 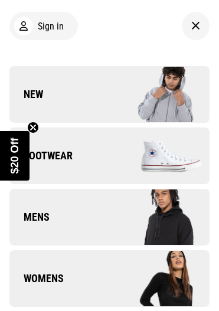 What do you see at coordinates (109, 156) in the screenshot?
I see `a: Footwear Company` at bounding box center [109, 156].